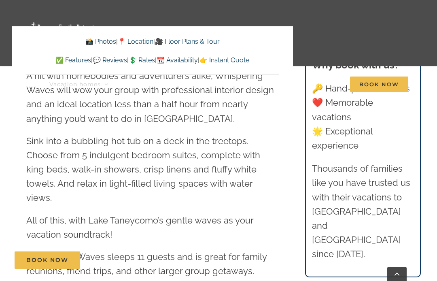  Describe the element at coordinates (187, 41) in the screenshot. I see `a: 🎥 Floor Plans & Tour` at that location.